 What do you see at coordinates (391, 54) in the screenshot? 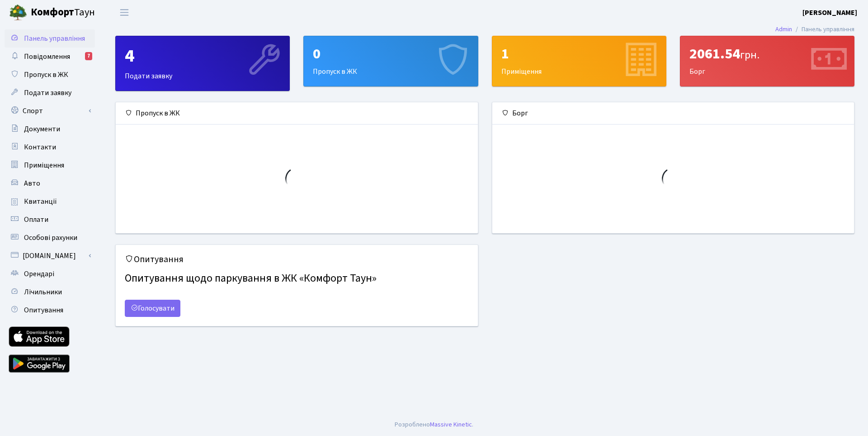
I see `div: 0` at bounding box center [391, 54].